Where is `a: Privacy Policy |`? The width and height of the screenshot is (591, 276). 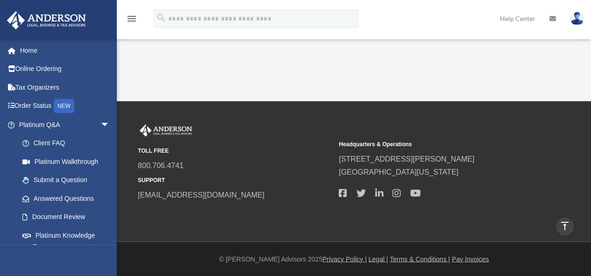
a: Privacy Policy | is located at coordinates (344, 259).